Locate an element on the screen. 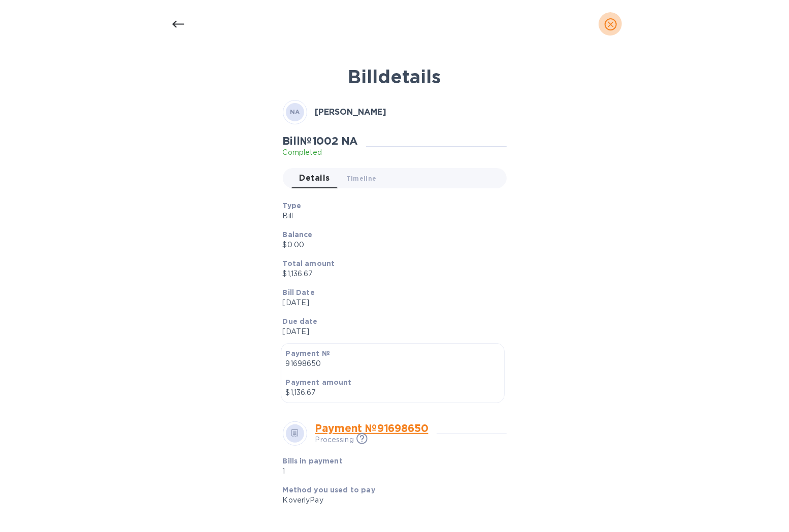 This screenshot has width=789, height=532. span: Details is located at coordinates (315, 178).